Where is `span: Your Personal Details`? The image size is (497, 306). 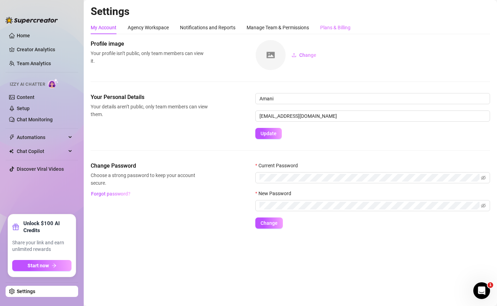 span: Your Personal Details is located at coordinates (149, 97).